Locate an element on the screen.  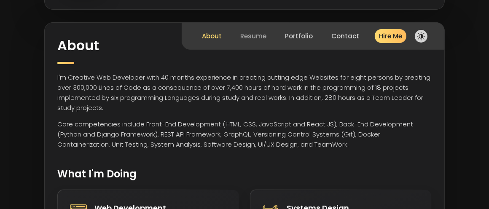
p: Core competencies include Front-End Development (HTML, CSS, JavaScript and React JS), Back-End De... is located at coordinates (244, 134).